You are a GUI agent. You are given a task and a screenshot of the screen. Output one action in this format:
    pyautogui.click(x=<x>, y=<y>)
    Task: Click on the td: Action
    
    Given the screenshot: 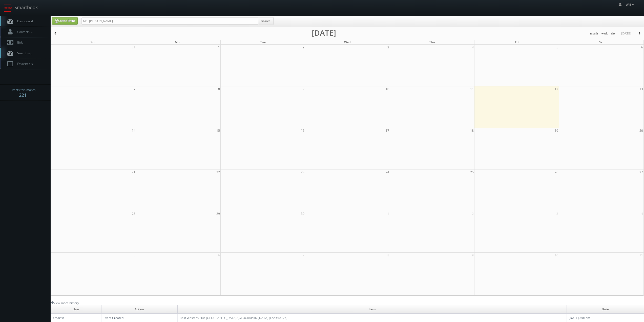 What is the action you would take?
    pyautogui.click(x=139, y=309)
    